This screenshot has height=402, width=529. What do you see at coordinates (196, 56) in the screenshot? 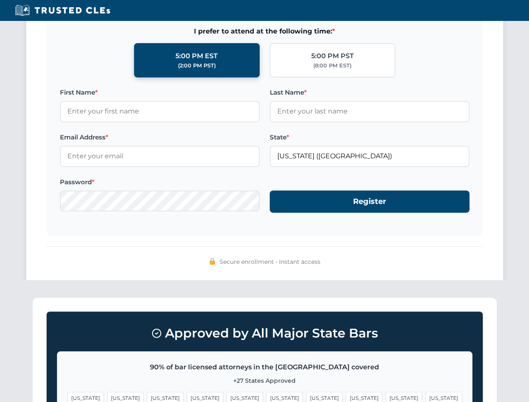
I see `div: 5:00 PM EST` at bounding box center [196, 56].